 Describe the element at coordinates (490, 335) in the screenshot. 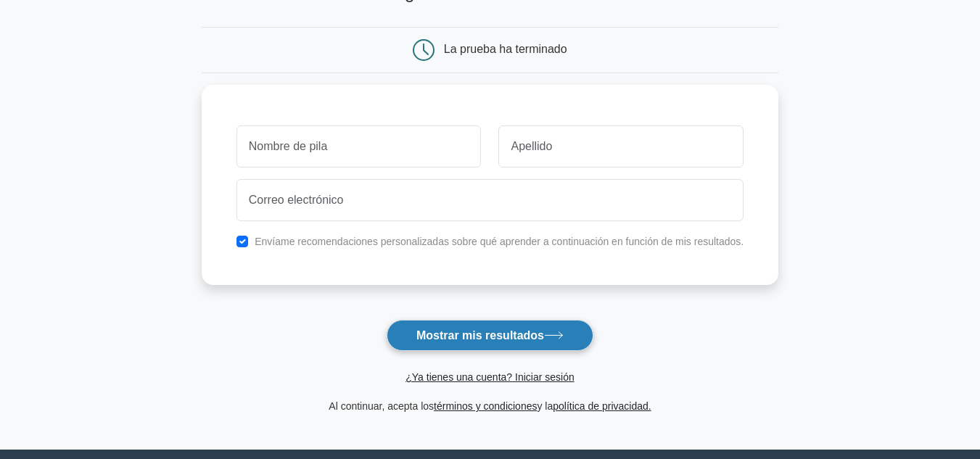

I see `button: Mostrar mis resultados` at that location.